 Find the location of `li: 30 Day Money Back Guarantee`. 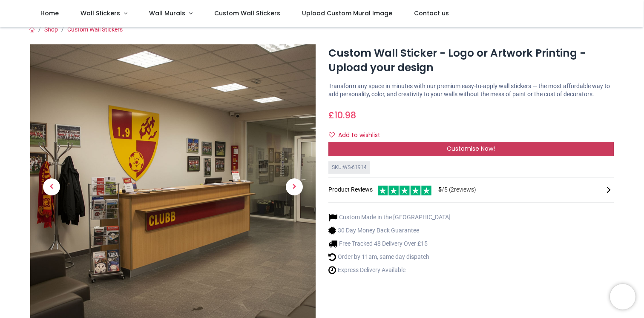

li: 30 Day Money Back Guarantee is located at coordinates (389, 230).